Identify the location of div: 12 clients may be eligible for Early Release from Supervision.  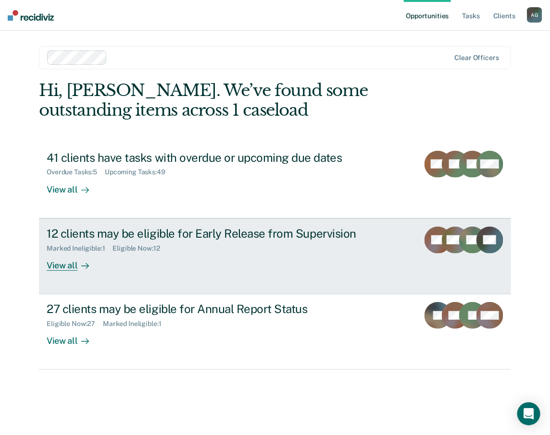
(215, 233).